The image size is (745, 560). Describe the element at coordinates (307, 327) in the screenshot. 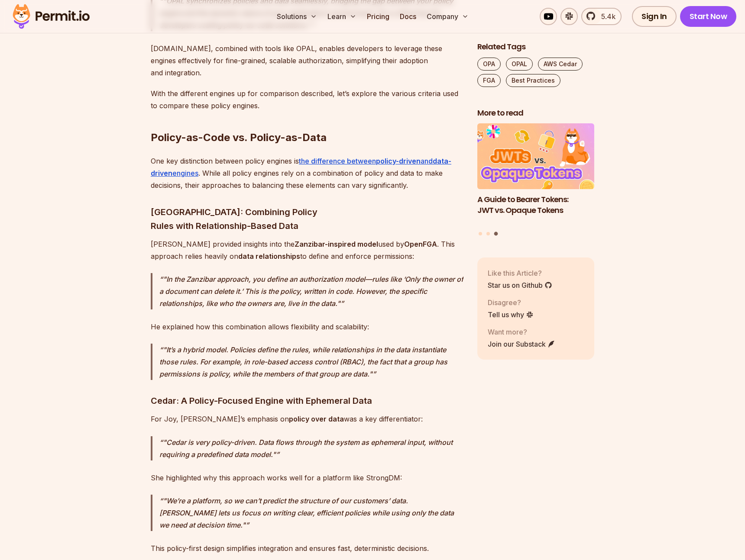

I see `p: He explained how this combination allows flexibility and scalability:` at that location.